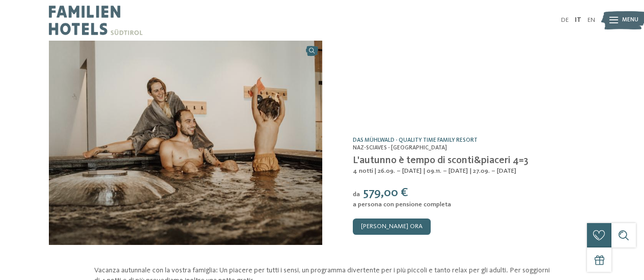  What do you see at coordinates (440, 161) in the screenshot?
I see `span: L'autunno è tempo di sconti&piaceri 4=3` at bounding box center [440, 161].